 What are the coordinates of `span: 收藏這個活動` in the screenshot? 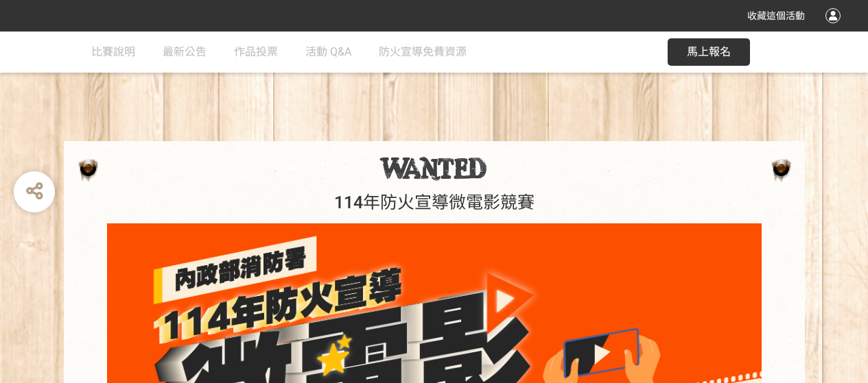 It's located at (777, 16).